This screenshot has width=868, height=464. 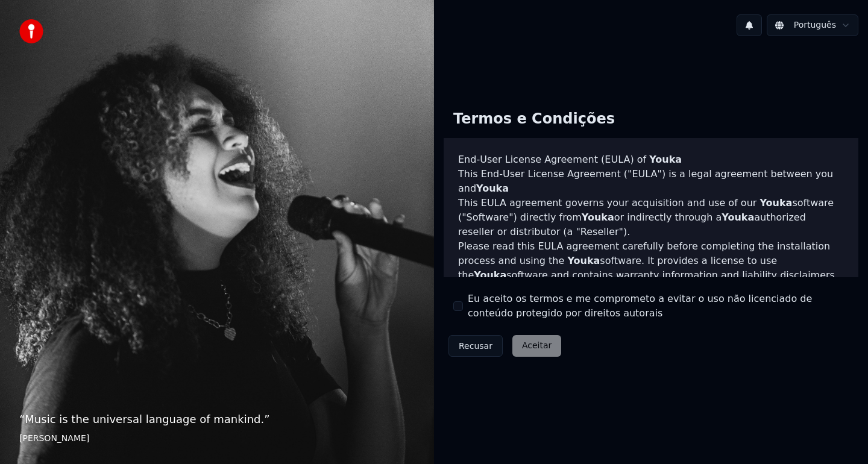 What do you see at coordinates (651, 160) in the screenshot?
I see `h3: End-User License Agreement (EULA) of` at bounding box center [651, 160].